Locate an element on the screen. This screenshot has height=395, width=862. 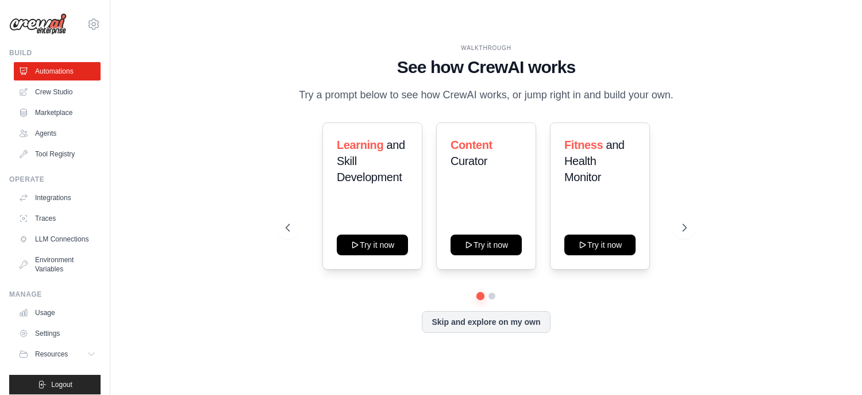
span: Logout is located at coordinates (62, 385).